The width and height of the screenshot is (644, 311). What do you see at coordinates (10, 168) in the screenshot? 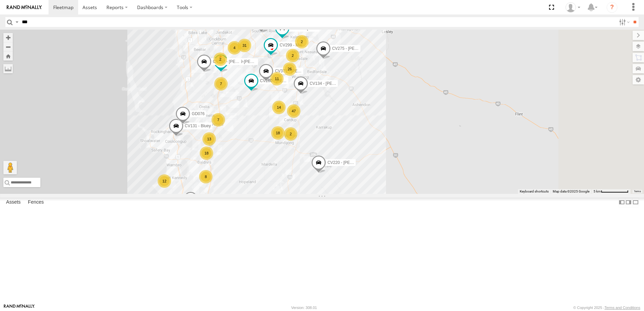
I see `button: Drag Pegman onto the map to open Street View` at bounding box center [10, 168].